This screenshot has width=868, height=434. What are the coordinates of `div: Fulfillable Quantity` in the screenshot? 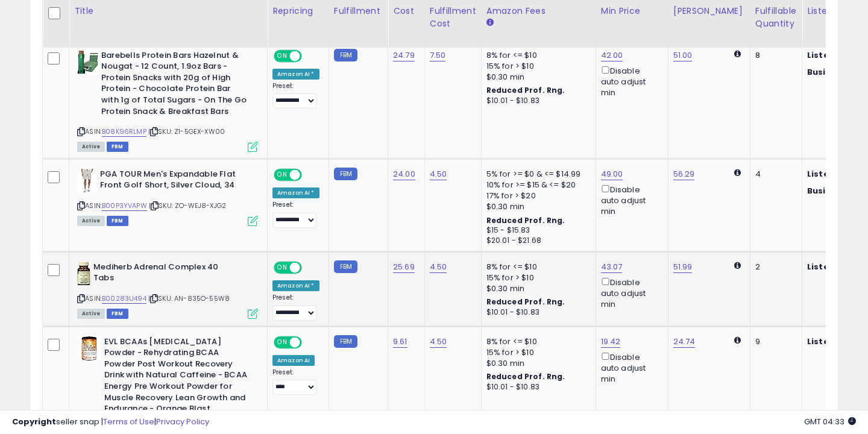 It's located at (776, 18).